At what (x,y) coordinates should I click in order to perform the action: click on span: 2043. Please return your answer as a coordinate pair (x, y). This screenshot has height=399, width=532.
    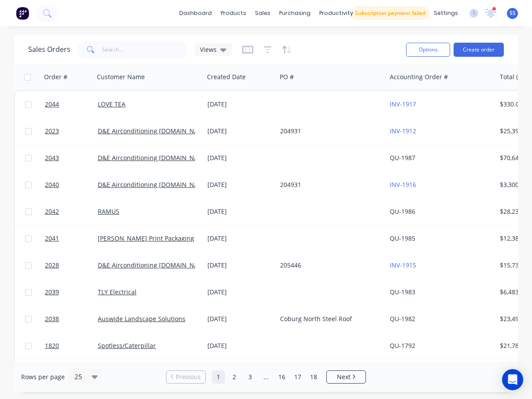
    Looking at the image, I should click on (52, 158).